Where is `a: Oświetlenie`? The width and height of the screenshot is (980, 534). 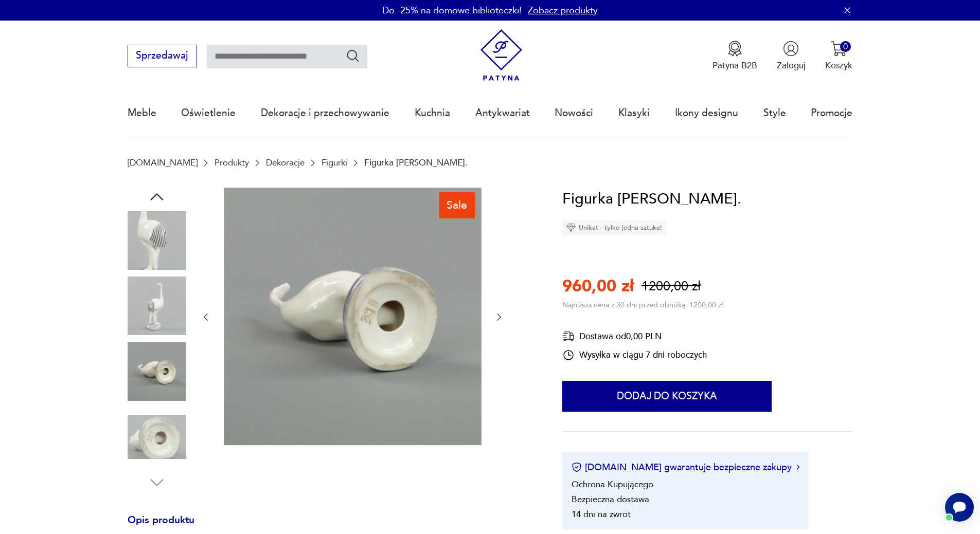
a: Oświetlenie is located at coordinates (208, 113).